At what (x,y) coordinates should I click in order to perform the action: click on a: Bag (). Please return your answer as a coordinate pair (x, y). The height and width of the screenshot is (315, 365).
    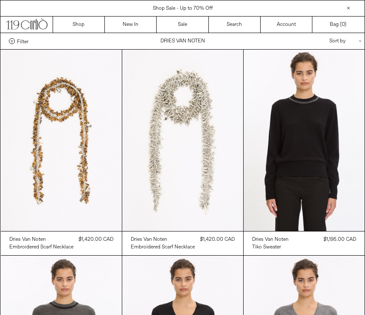
    Looking at the image, I should click on (338, 25).